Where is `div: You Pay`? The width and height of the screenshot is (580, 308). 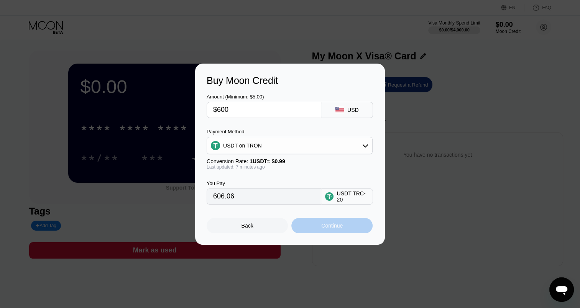
div: You Pay is located at coordinates (264, 183).